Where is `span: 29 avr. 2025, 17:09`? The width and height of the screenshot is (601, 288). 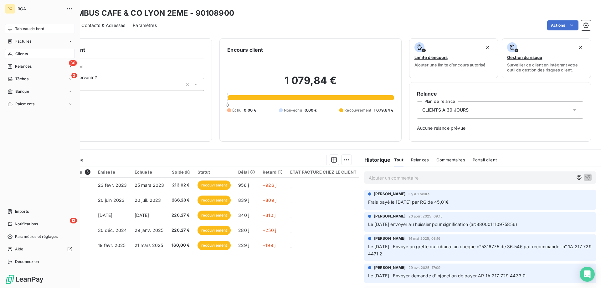
span: 29 avr. 2025, 17:09 is located at coordinates (425, 267).